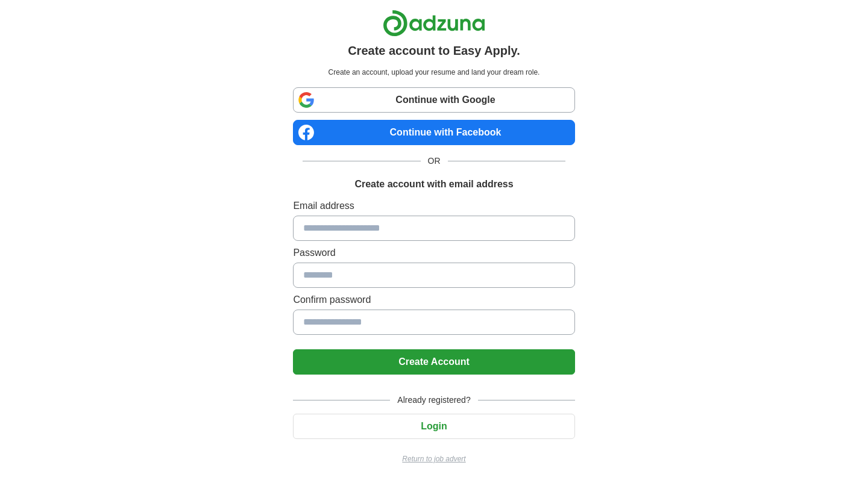  I want to click on p: Return to job advert, so click(433, 459).